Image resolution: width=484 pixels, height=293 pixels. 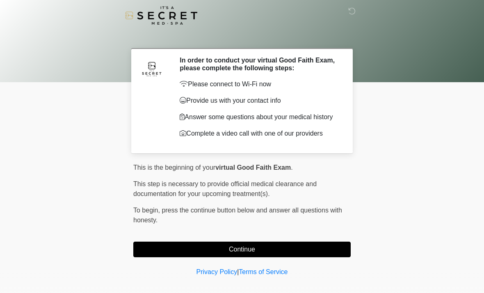 I want to click on h2: In order to conduct your virtual Good Faith Exam, please complete the following steps:, so click(x=259, y=64).